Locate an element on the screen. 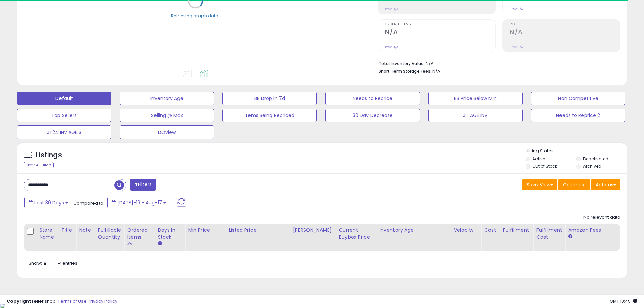 The height and width of the screenshot is (308, 644). div: Listed Price is located at coordinates (257, 230).